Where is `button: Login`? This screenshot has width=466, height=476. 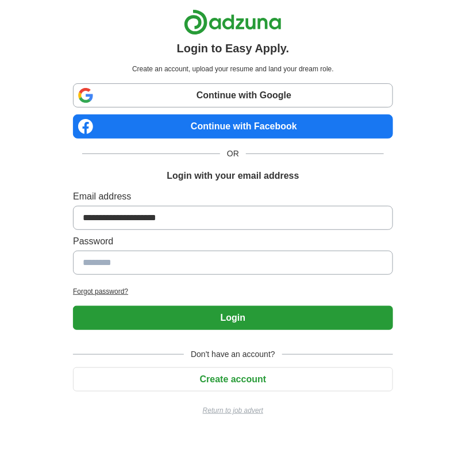 button: Login is located at coordinates (233, 318).